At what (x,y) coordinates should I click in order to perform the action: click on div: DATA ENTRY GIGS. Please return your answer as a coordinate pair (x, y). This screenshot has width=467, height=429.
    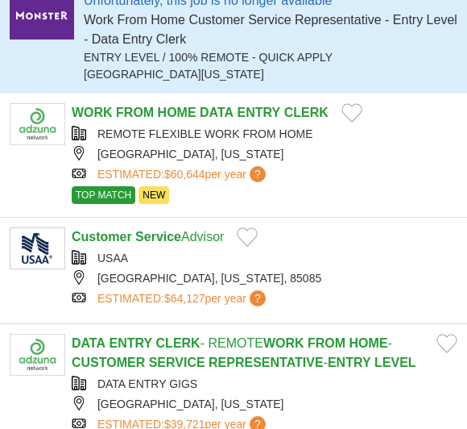
    Looking at the image, I should click on (264, 384).